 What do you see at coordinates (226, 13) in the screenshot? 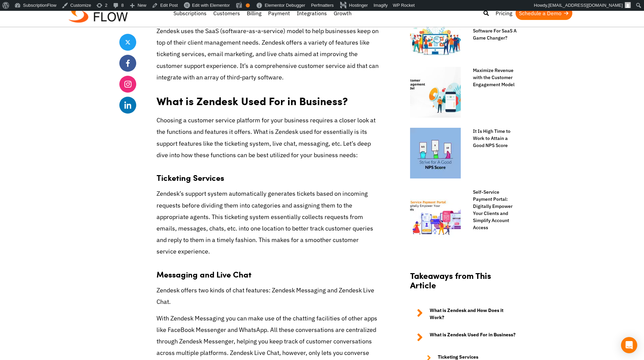
I see `a: Customers` at bounding box center [226, 13].